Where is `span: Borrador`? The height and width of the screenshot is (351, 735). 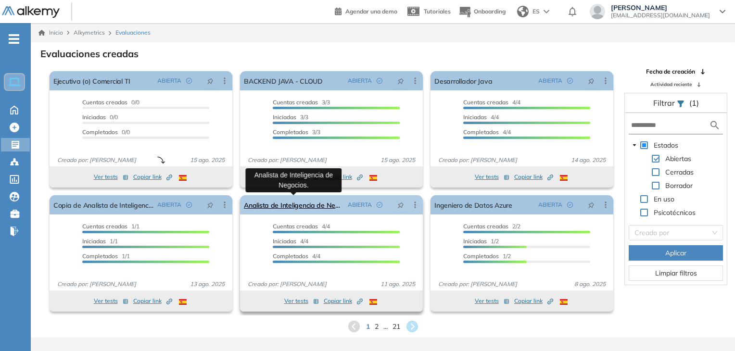 span: Borrador is located at coordinates (679, 186).